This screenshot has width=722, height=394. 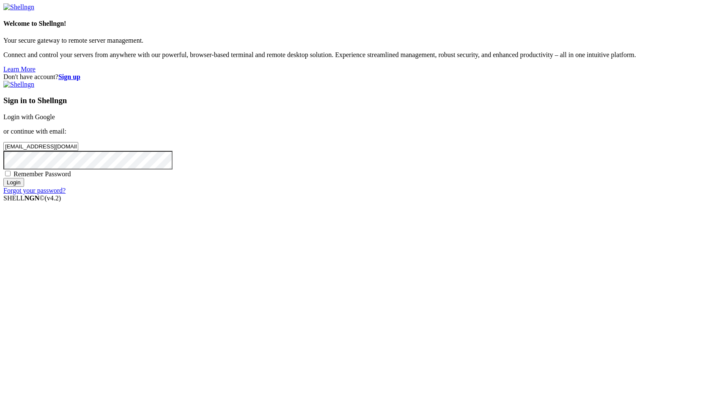 What do you see at coordinates (361, 24) in the screenshot?
I see `h4: Welcome to Shellngn!` at bounding box center [361, 24].